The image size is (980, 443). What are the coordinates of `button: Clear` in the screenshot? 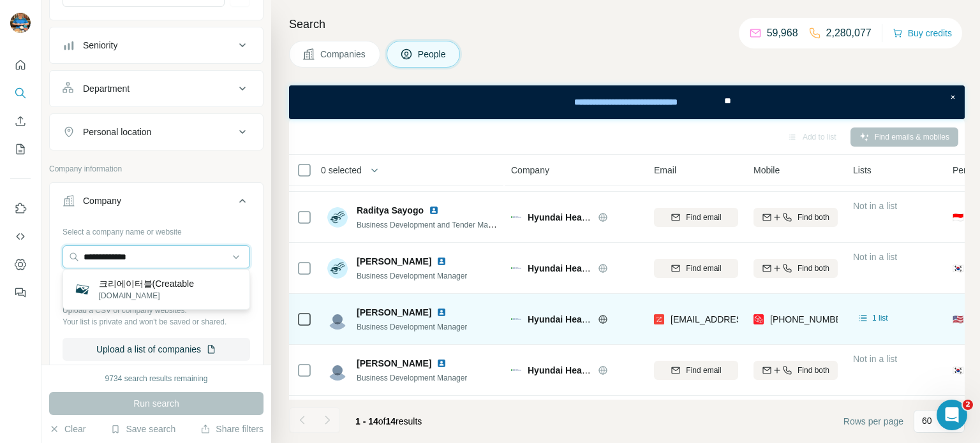 It's located at (67, 429).